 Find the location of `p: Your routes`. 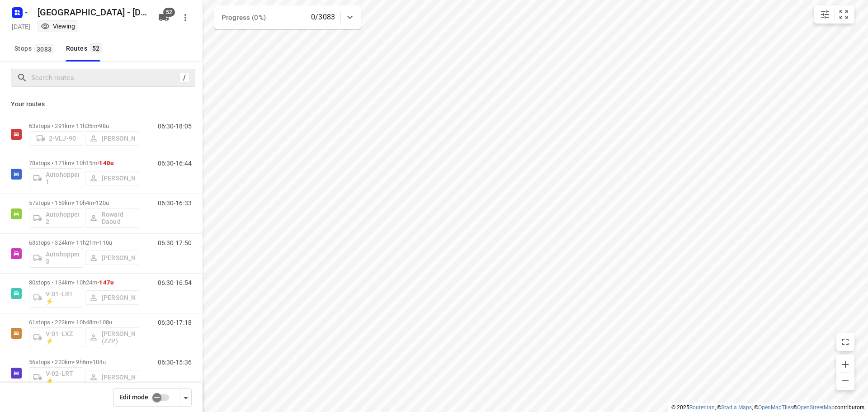

p: Your routes is located at coordinates (102, 103).